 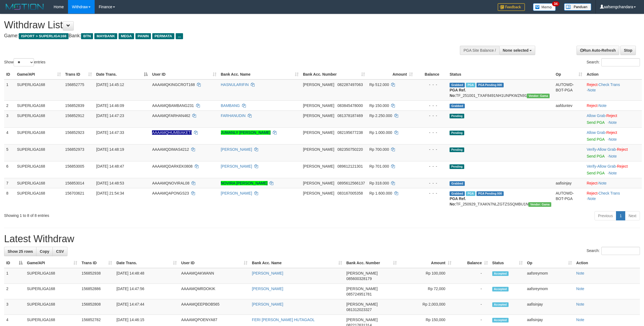 I want to click on th: Status, so click(x=500, y=74).